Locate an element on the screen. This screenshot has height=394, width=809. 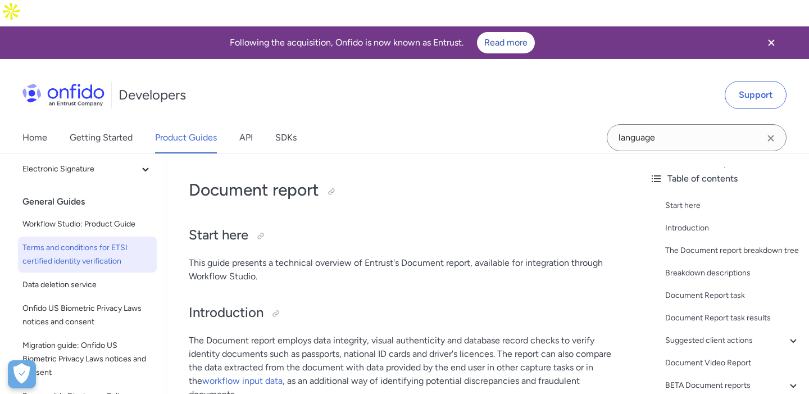
div: Suggested client actions is located at coordinates (732, 340).